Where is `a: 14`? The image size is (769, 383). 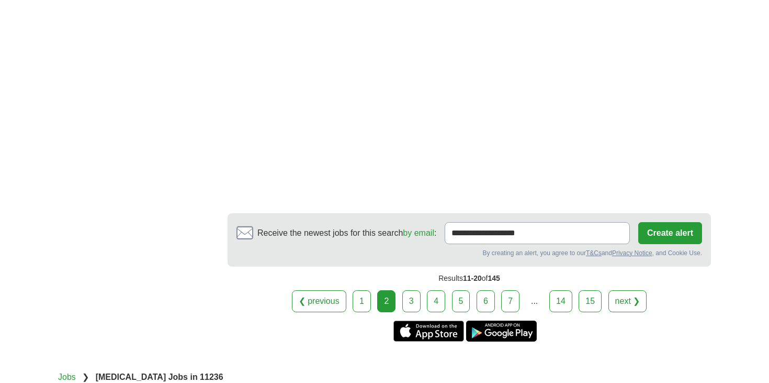 a: 14 is located at coordinates (561, 301).